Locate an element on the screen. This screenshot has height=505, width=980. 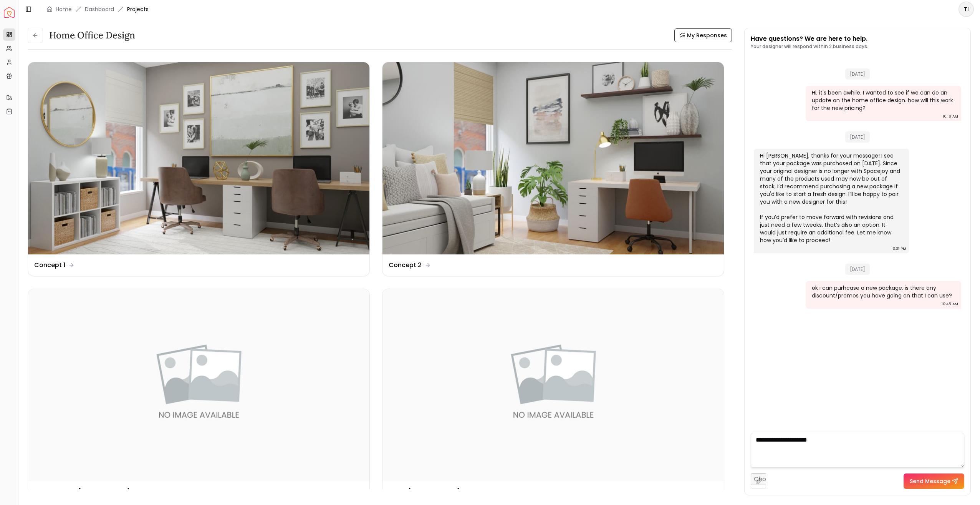
button: TI is located at coordinates (967, 9).